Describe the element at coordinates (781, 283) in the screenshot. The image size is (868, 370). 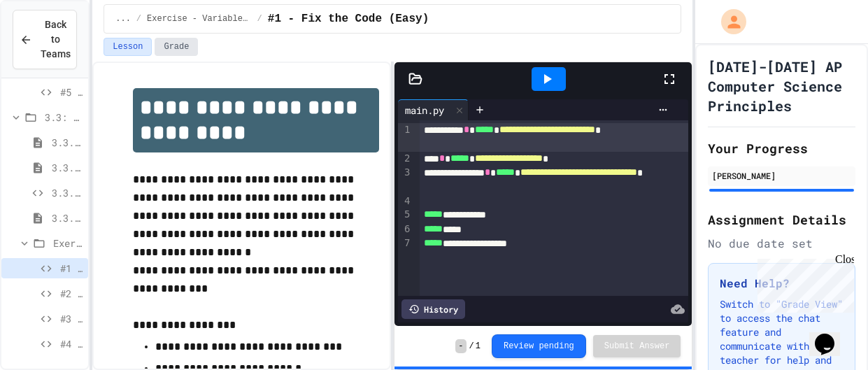
I see `h3: Need Help?` at that location.